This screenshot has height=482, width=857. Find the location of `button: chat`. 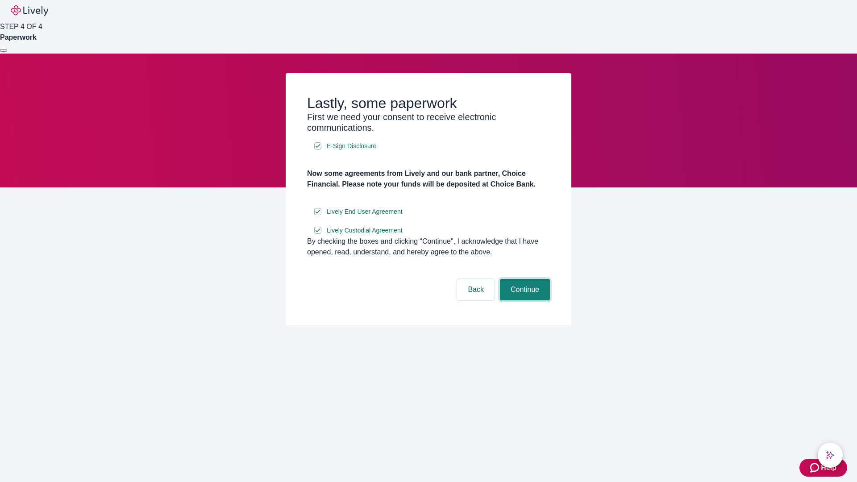

button: chat is located at coordinates (830, 455).